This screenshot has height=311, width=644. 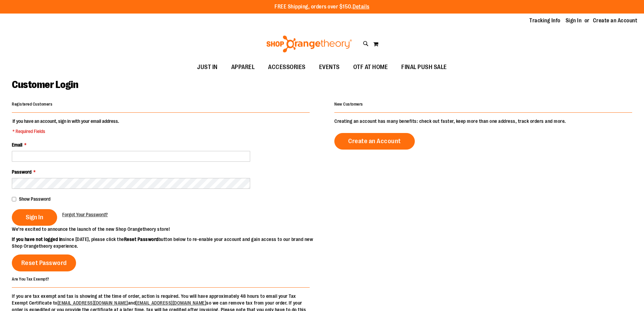 I want to click on p: FREE Shipping, orders over $150., so click(x=322, y=7).